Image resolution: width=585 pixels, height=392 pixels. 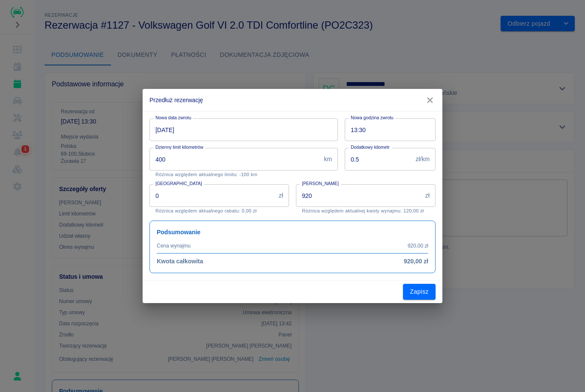 I want to click on button: Zapisz, so click(x=419, y=292).